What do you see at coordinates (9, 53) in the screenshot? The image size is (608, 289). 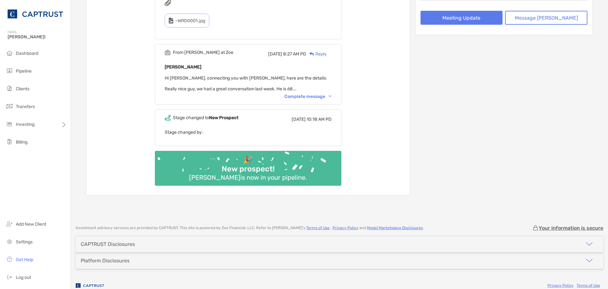 I see `img: dashboard icon` at bounding box center [9, 53].